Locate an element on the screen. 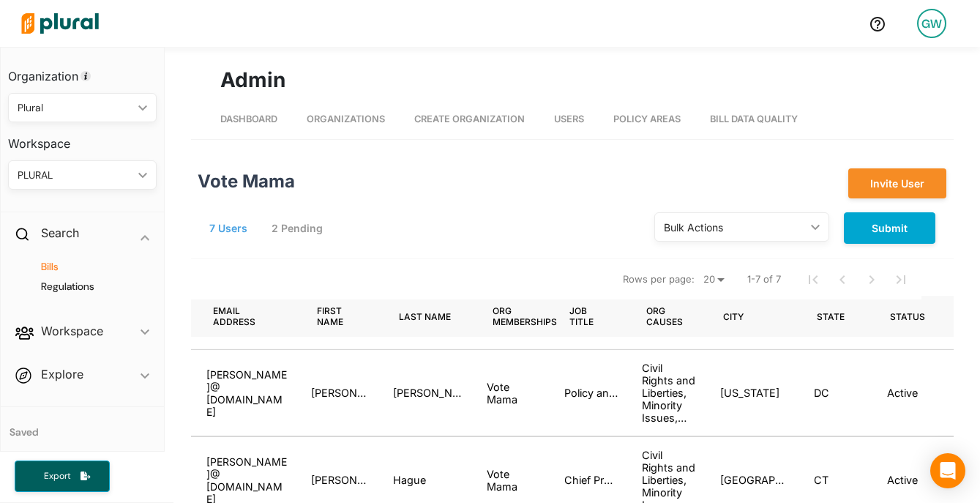 The height and width of the screenshot is (503, 980). a: Dashboard is located at coordinates (248, 119).